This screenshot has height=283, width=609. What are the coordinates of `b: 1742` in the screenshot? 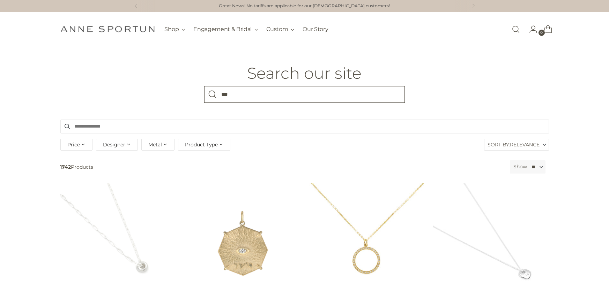 It's located at (66, 167).